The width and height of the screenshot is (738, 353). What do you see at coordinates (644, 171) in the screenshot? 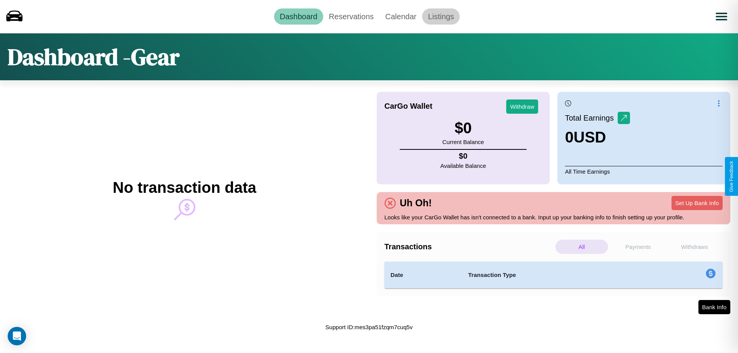
I see `p: All Time Earnings` at bounding box center [644, 171].